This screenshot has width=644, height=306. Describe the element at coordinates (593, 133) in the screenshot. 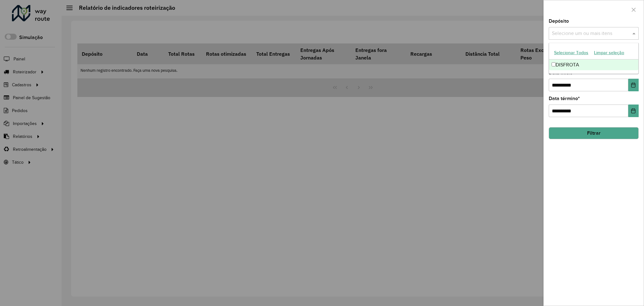

I see `button: Filtrar` at that location.